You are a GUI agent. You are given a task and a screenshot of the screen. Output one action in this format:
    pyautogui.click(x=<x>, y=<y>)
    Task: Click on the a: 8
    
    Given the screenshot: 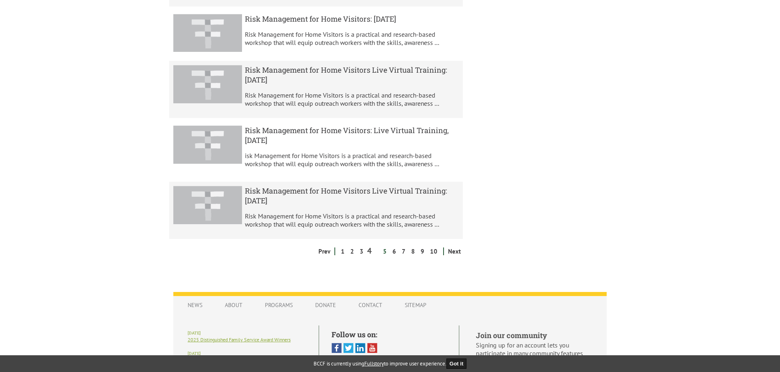 What is the action you would take?
    pyautogui.click(x=413, y=251)
    